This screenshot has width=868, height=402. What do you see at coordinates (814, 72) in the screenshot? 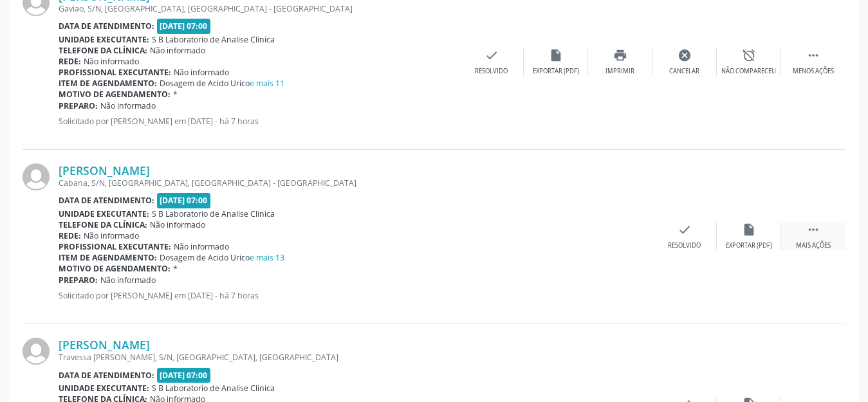
I see `div: Menos ações` at bounding box center [814, 72].